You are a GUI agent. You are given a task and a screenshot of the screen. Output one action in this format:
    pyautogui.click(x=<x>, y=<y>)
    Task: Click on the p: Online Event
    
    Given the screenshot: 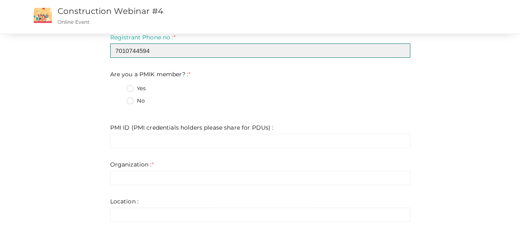 What is the action you would take?
    pyautogui.click(x=187, y=22)
    